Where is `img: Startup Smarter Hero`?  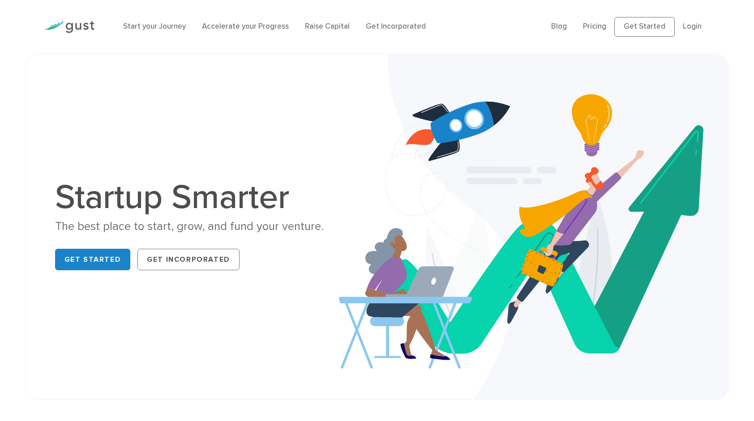
img: Startup Smarter Hero is located at coordinates (533, 227).